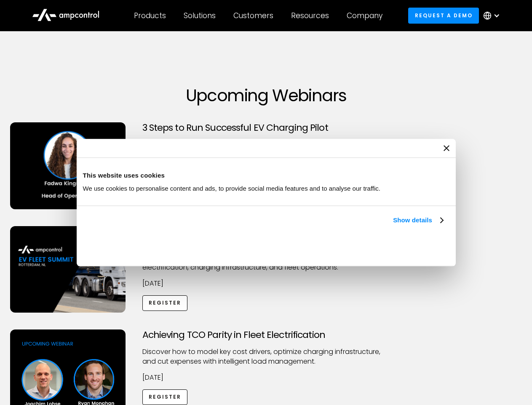 The image size is (532, 405). Describe the element at coordinates (232, 188) in the screenshot. I see `span: We use cookies to personalise content and ads, to provide social media features and to analyse ou...` at that location.